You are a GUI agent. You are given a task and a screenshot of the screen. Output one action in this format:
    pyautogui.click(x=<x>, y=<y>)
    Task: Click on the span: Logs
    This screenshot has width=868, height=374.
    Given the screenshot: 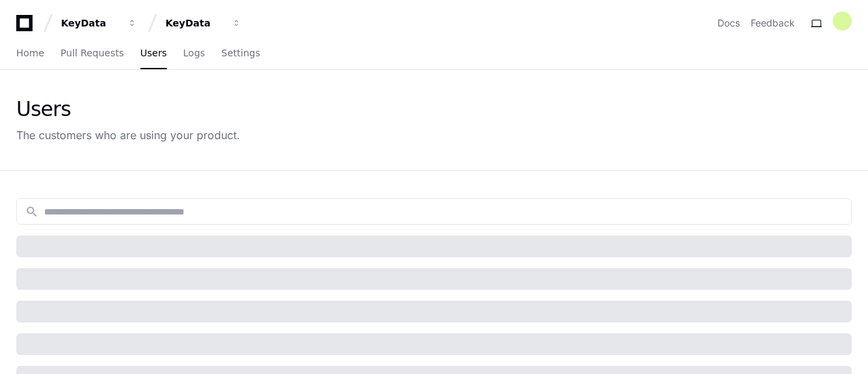 What is the action you would take?
    pyautogui.click(x=194, y=53)
    